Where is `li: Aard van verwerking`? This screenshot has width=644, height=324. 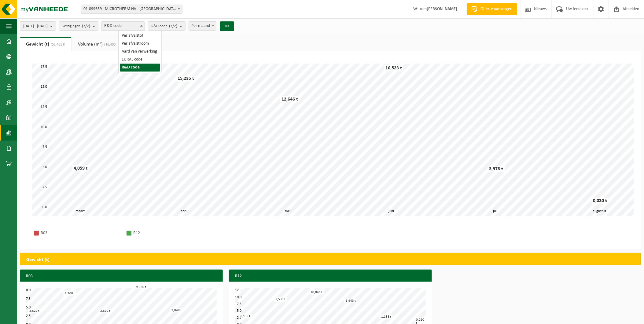 li: Aard van verwerking is located at coordinates (140, 52).